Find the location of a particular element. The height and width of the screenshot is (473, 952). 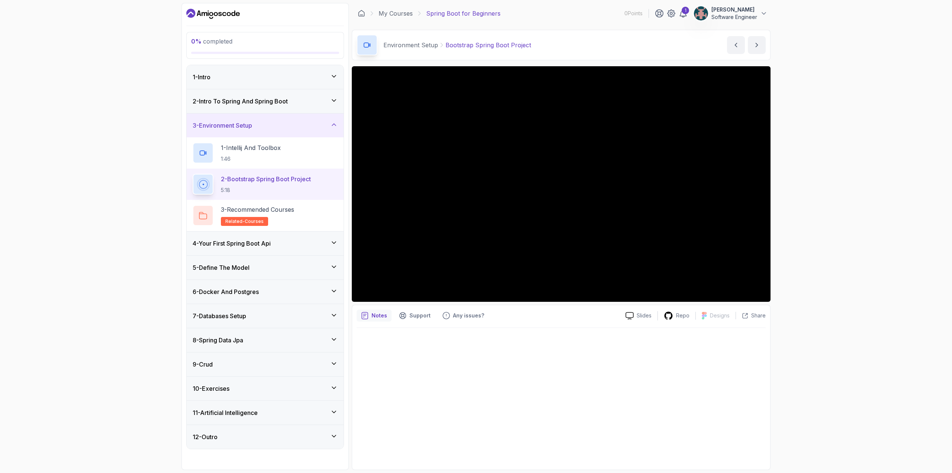

button: 2-Bootstrap Spring Boot Project5:18 is located at coordinates (265, 184).